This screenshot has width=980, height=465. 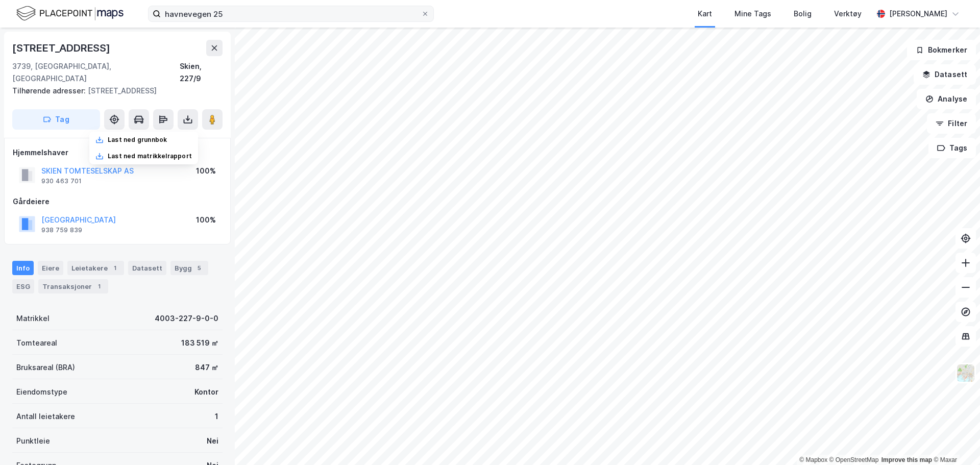 What do you see at coordinates (291, 14) in the screenshot?
I see `input: Søk på adresse, matrikkel, gårdeiere, leietakere eller personer` at bounding box center [291, 14].